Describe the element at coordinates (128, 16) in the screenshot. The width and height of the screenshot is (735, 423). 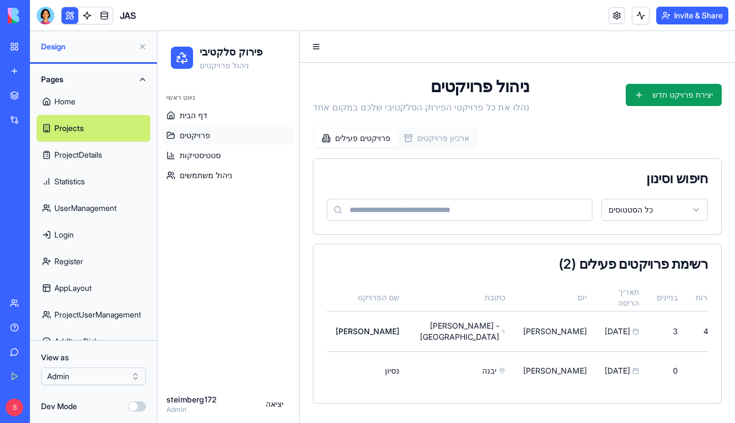
I see `span: JAS` at that location.